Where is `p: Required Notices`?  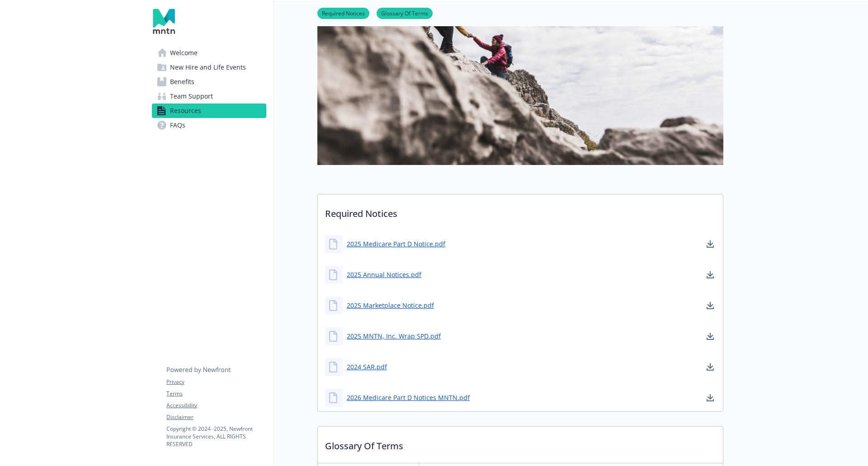 p: Required Notices is located at coordinates (521, 211).